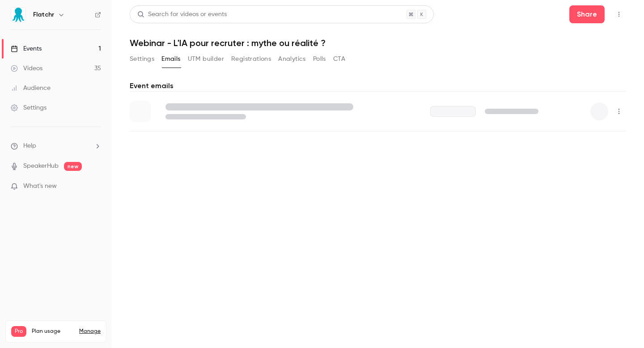  Describe the element at coordinates (206, 59) in the screenshot. I see `button: UTM builder` at that location.